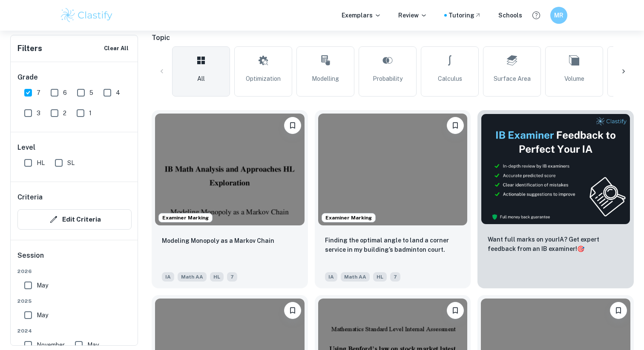 Image resolution: width=644 pixels, height=350 pixels. What do you see at coordinates (86, 15) in the screenshot?
I see `a: Clastify logo` at bounding box center [86, 15].